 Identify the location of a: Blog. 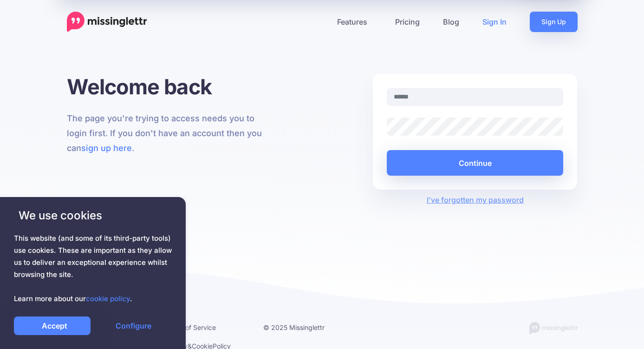
(451, 22).